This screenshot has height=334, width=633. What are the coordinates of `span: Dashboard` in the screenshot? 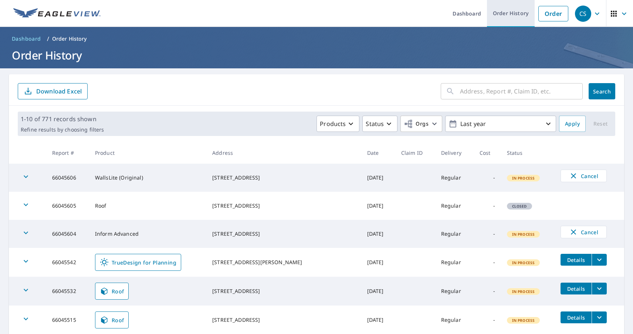 It's located at (26, 39).